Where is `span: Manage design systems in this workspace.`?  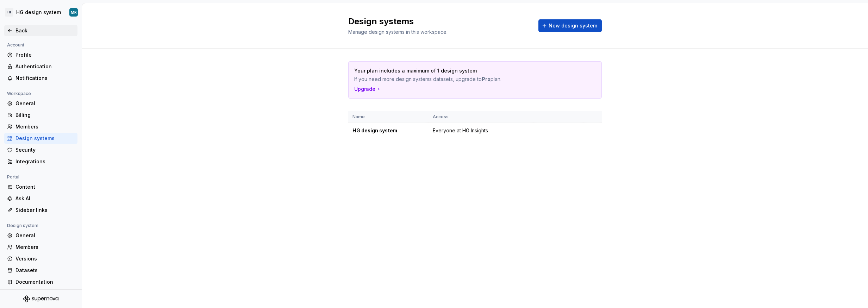
span: Manage design systems in this workspace. is located at coordinates (398, 31).